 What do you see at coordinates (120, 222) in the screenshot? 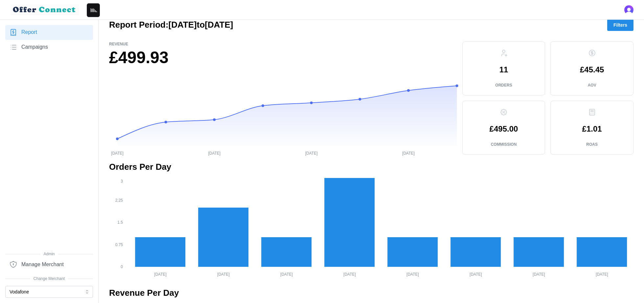
I see `tspan: 1.5` at bounding box center [120, 222].